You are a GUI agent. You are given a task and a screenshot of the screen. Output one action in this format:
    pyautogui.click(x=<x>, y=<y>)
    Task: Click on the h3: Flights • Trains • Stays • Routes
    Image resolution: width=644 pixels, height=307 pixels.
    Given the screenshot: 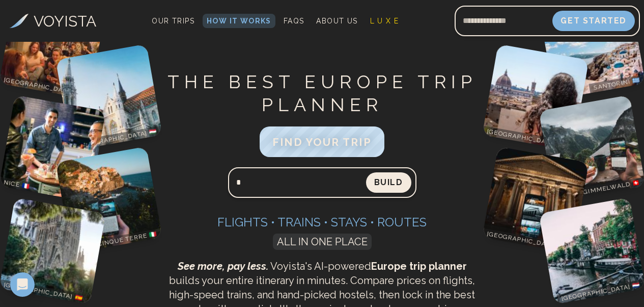 What is the action you would take?
    pyautogui.click(x=322, y=222)
    